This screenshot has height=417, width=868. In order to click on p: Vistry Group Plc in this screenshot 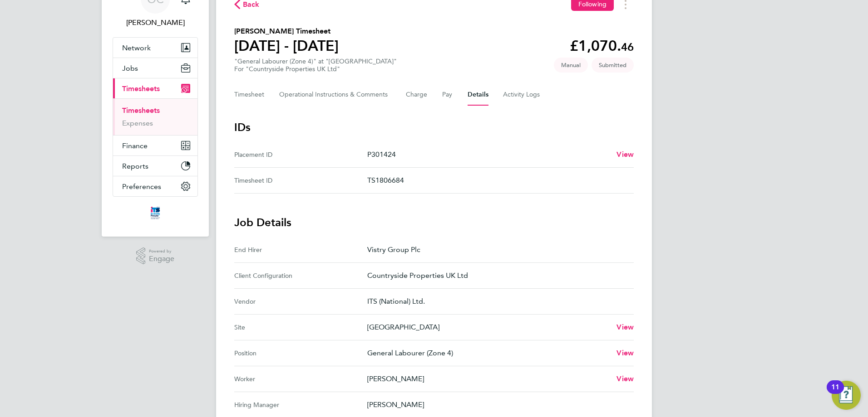, I will do `click(497, 250)`.